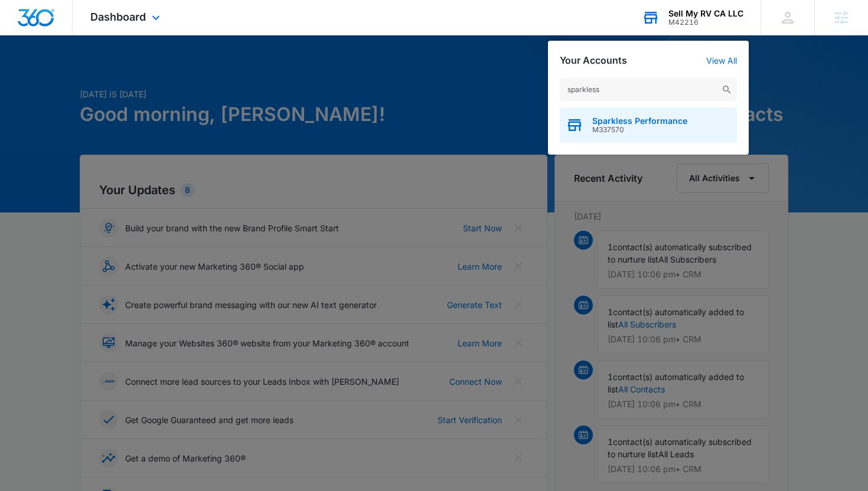 This screenshot has width=868, height=491. What do you see at coordinates (705, 22) in the screenshot?
I see `div: account id` at bounding box center [705, 22].